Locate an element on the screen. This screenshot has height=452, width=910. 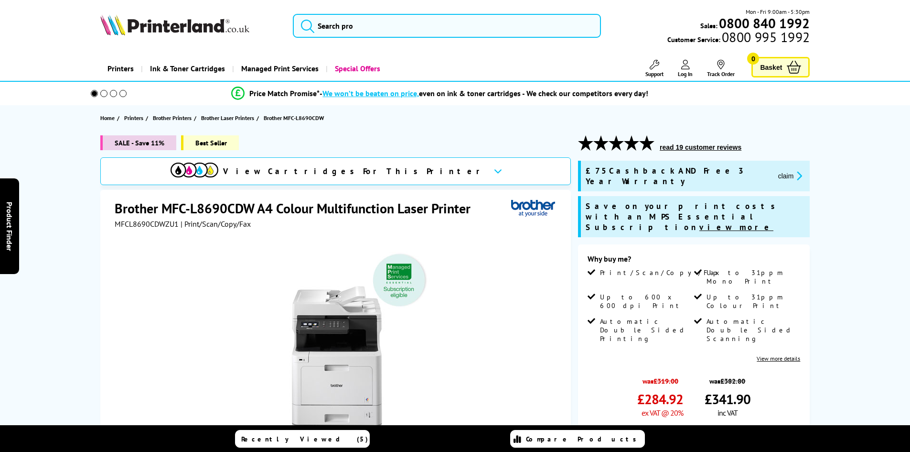
img: Printerland Logo is located at coordinates (175, 25).